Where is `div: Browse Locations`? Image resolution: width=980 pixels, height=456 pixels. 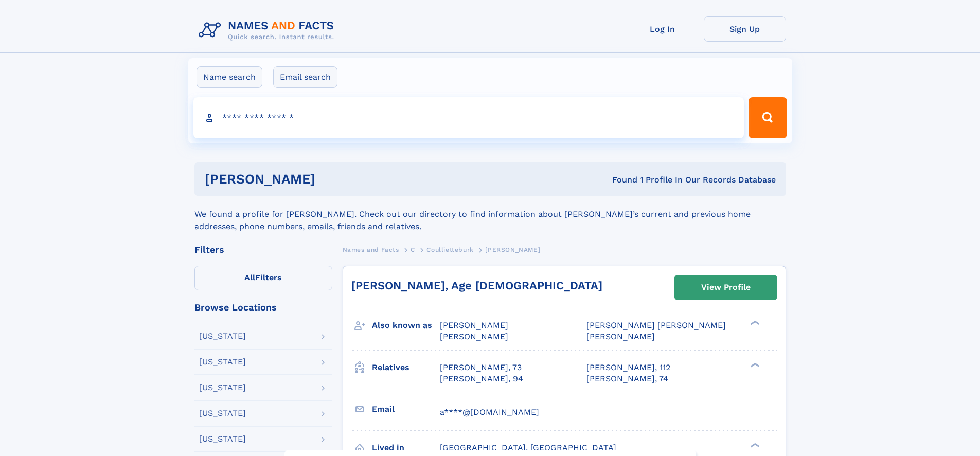
div: Browse Locations is located at coordinates (263, 308).